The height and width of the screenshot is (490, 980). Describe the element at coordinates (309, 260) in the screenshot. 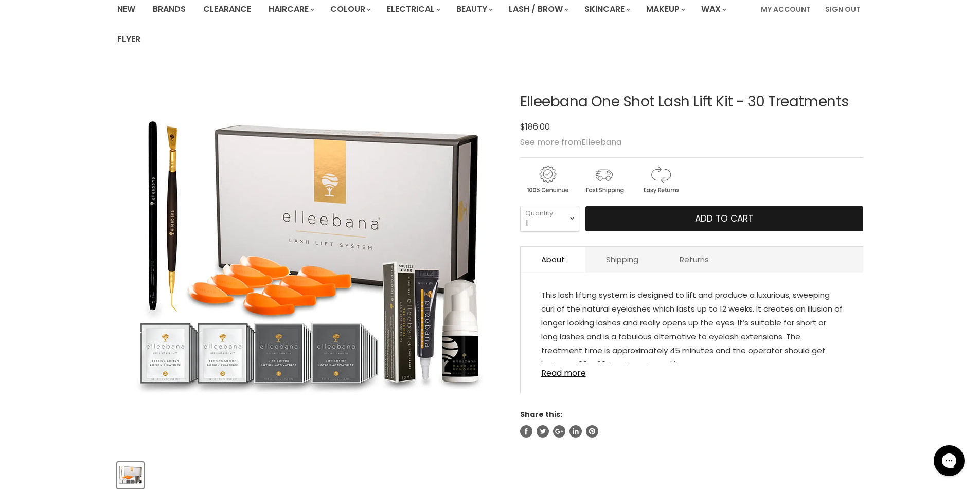

I see `div: Elleebana One Shot Lash Lift Kit - 30 Treatments image. Click or Scroll to Zoom.` at that location.